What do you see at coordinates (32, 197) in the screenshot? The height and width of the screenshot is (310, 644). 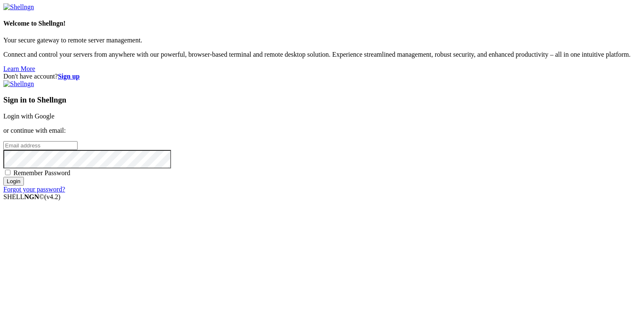 I see `span: SHELL ©` at bounding box center [32, 197].